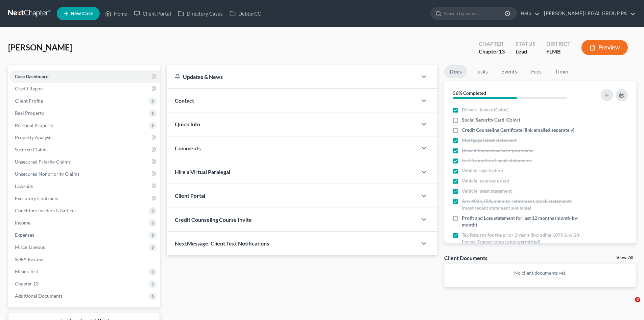 The image size is (644, 320). What do you see at coordinates (85, 149) in the screenshot?
I see `a: Secured Claims` at bounding box center [85, 149].